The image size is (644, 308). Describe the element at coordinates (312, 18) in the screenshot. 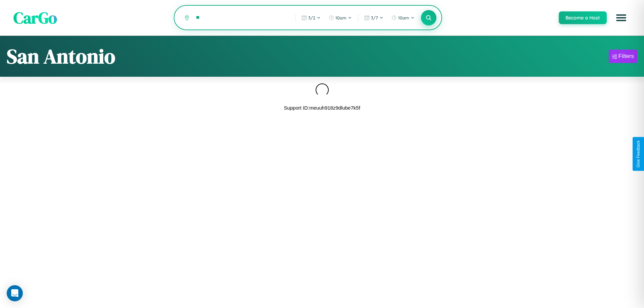

I see `span: 3 / 2` at that location.